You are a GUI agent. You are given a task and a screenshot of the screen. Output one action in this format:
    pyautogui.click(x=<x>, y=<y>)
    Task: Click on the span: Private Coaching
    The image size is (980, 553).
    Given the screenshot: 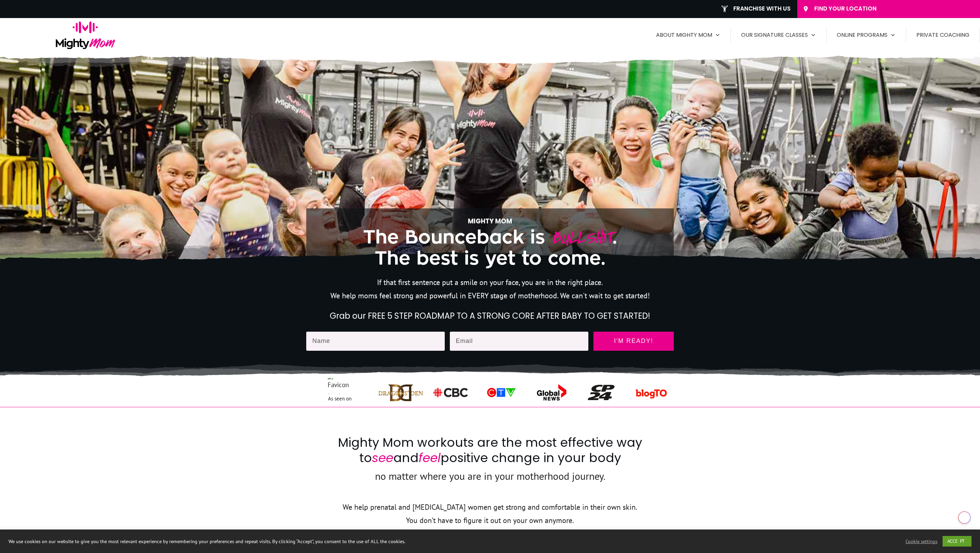 What is the action you would take?
    pyautogui.click(x=943, y=35)
    